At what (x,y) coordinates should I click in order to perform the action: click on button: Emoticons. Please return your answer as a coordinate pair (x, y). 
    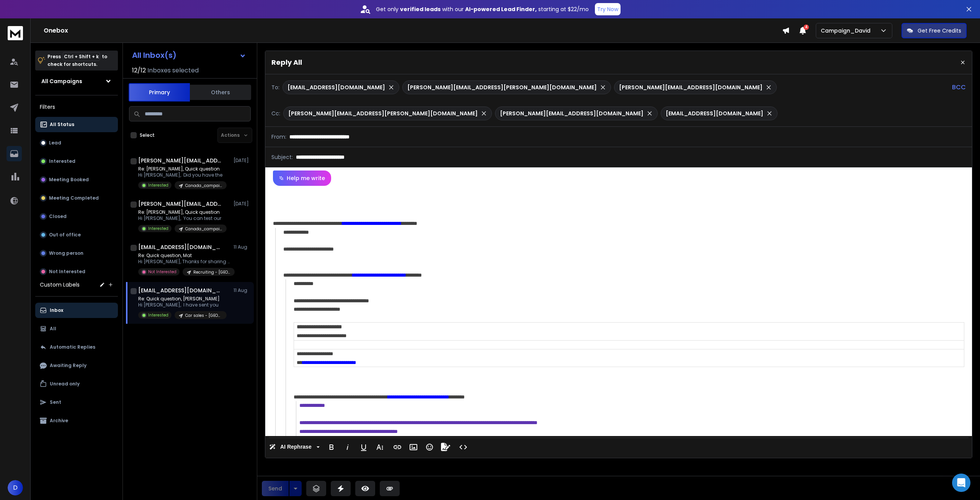
    Looking at the image, I should click on (430, 447).